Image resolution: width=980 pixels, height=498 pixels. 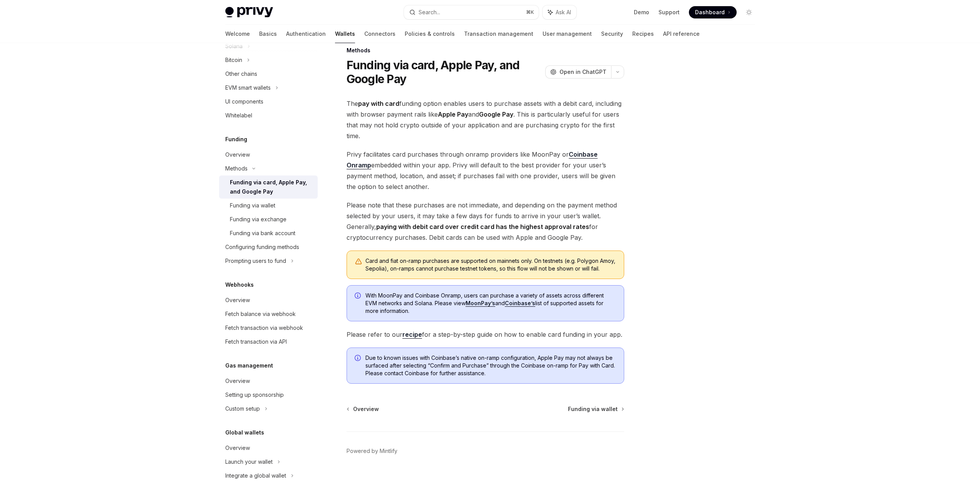 I want to click on a: Transaction management, so click(x=498, y=34).